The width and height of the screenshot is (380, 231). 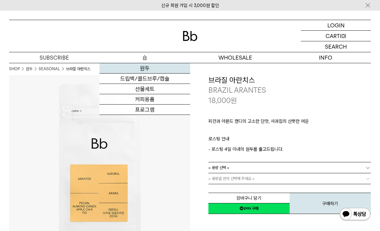 What do you see at coordinates (14, 69) in the screenshot?
I see `a: SHOP` at bounding box center [14, 69].